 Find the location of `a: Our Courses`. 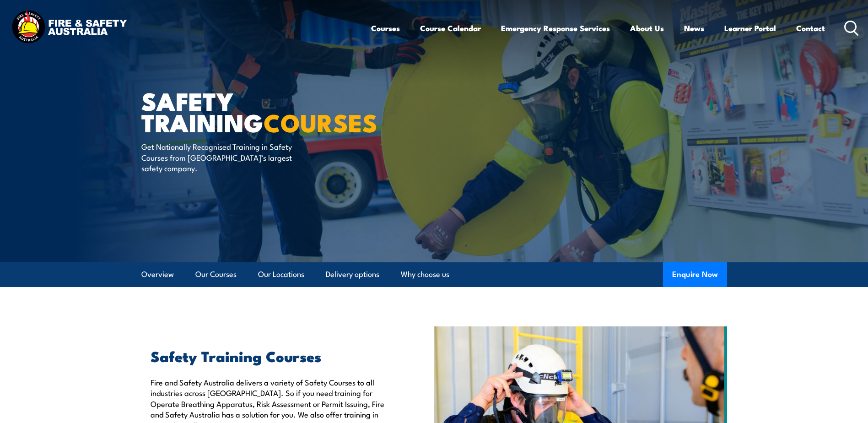

a: Our Courses is located at coordinates (216, 274).